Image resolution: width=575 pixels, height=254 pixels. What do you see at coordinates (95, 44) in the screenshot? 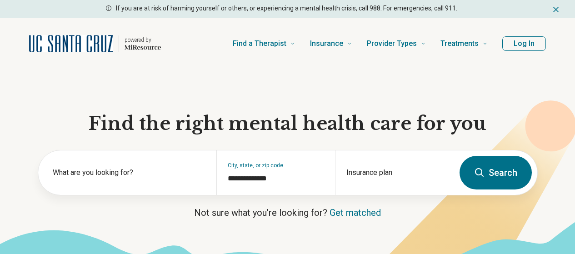
I see `a: Home page` at bounding box center [95, 44].